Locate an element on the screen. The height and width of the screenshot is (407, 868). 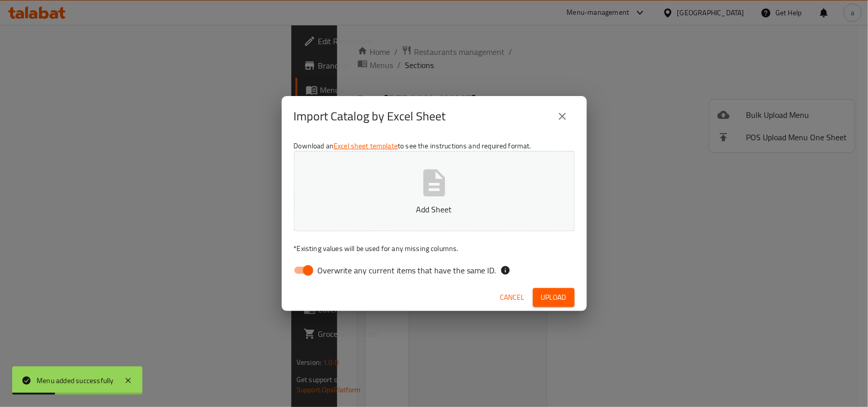
button: Add Sheet is located at coordinates (434, 191).